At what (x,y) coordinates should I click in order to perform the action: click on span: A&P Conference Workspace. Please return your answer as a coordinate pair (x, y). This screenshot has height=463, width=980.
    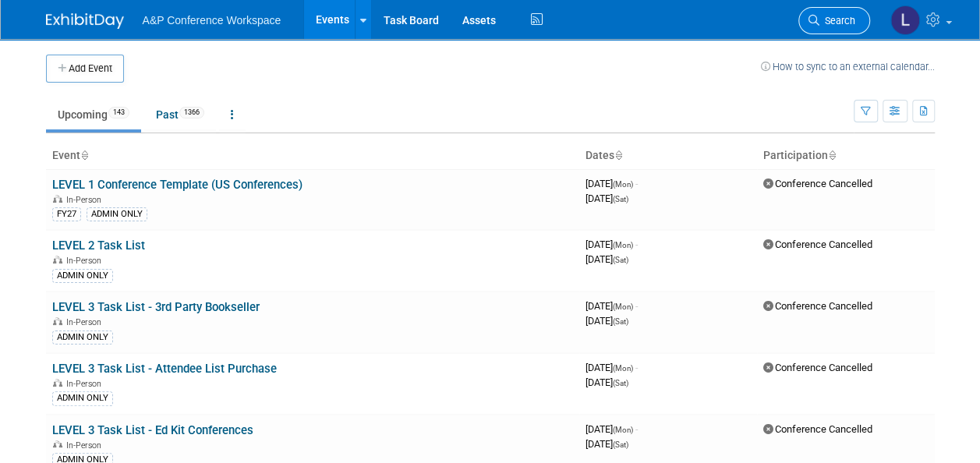
    Looking at the image, I should click on (212, 20).